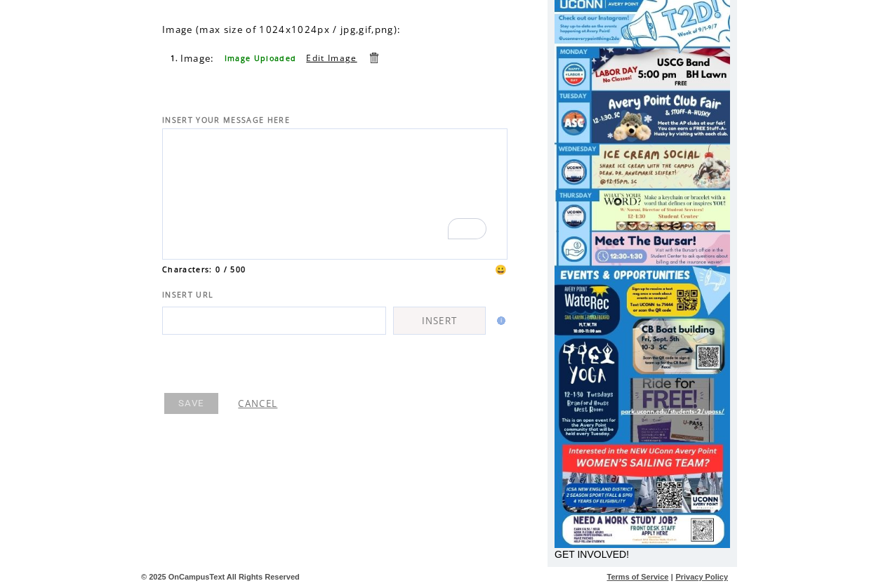  What do you see at coordinates (638, 577) in the screenshot?
I see `a: Terms of Service` at bounding box center [638, 577].